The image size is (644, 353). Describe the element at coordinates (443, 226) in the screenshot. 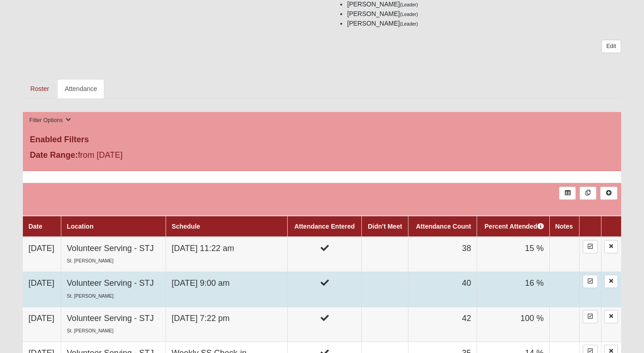

I see `a: Attendance Count` at that location.